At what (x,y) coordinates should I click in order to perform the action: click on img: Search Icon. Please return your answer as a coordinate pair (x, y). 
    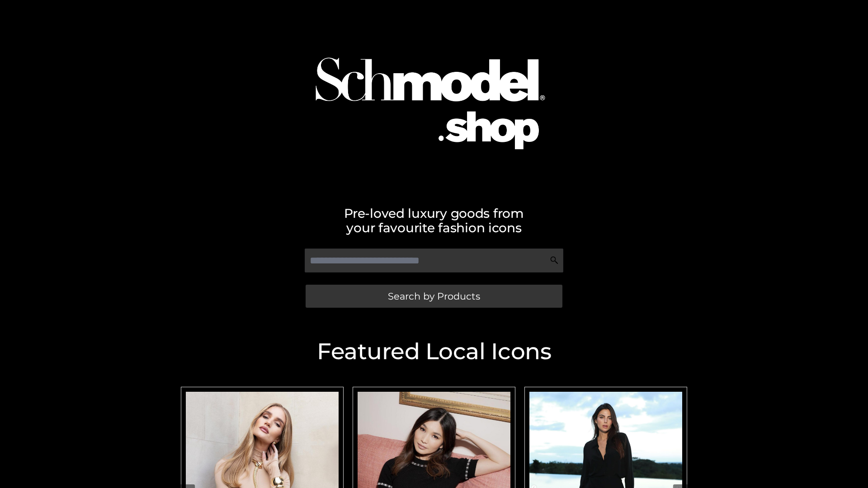
    Looking at the image, I should click on (554, 260).